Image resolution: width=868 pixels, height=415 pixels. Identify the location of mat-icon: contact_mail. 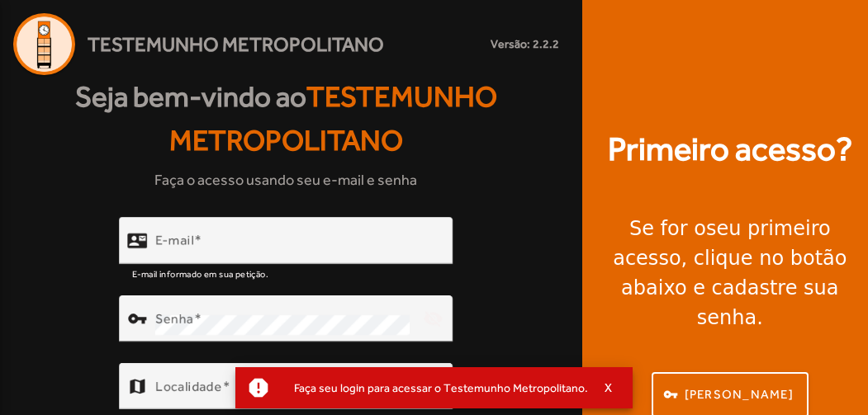
(137, 241).